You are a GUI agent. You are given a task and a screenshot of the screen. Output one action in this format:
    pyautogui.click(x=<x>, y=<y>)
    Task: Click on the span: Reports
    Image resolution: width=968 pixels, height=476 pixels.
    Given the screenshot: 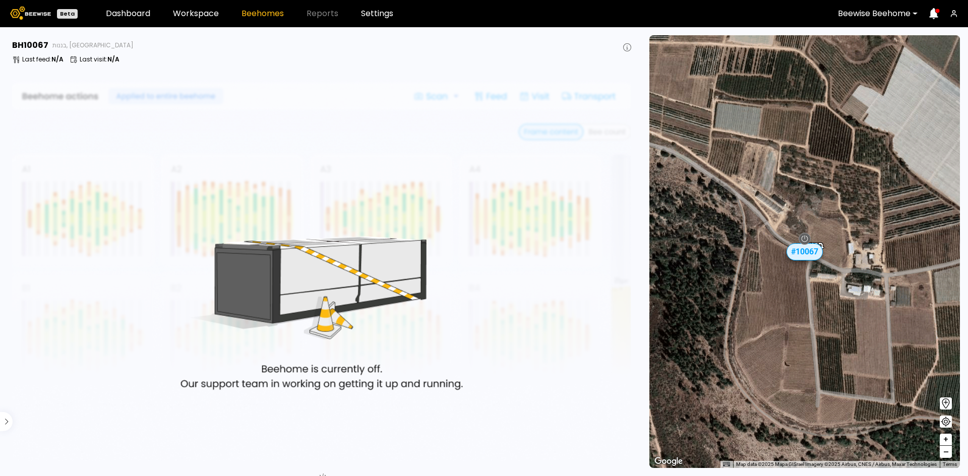 What is the action you would take?
    pyautogui.click(x=322, y=14)
    